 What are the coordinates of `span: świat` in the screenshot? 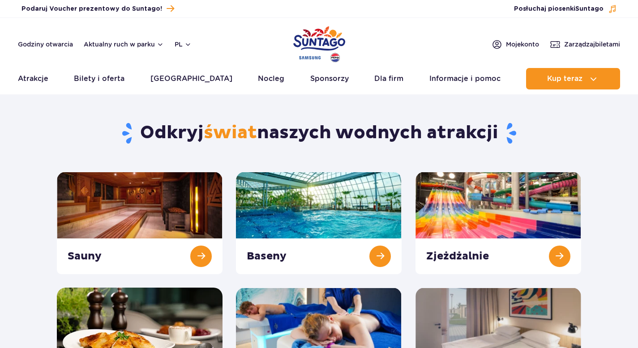 It's located at (230, 133).